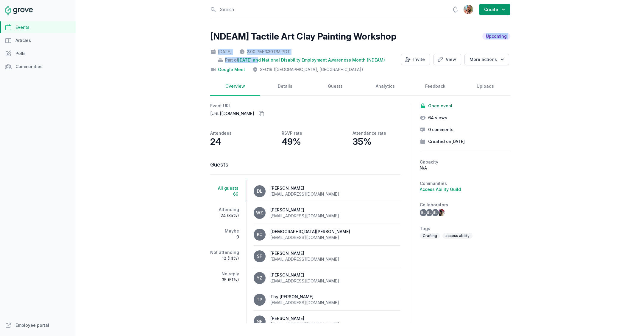  Describe the element at coordinates (260, 235) in the screenshot. I see `span: KC` at that location.